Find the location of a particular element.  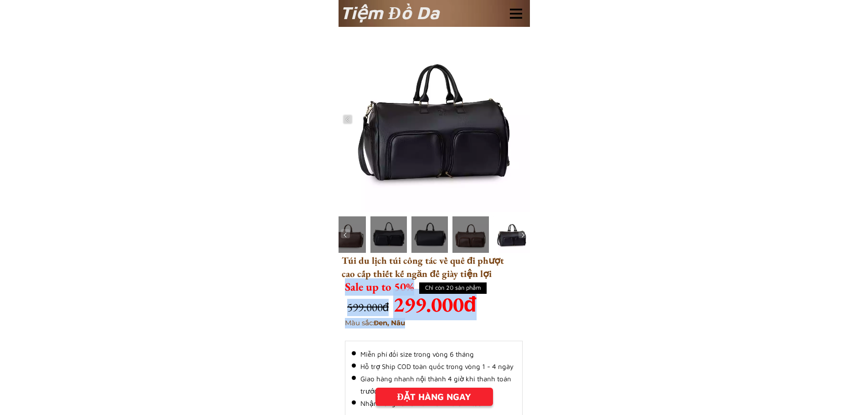

span: Đen, Nâu is located at coordinates (389, 323).